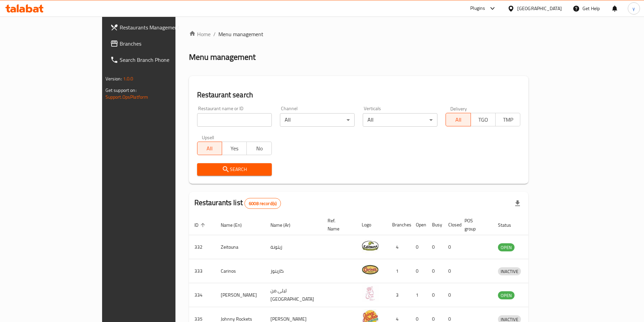  I want to click on label: Delivery, so click(459, 108).